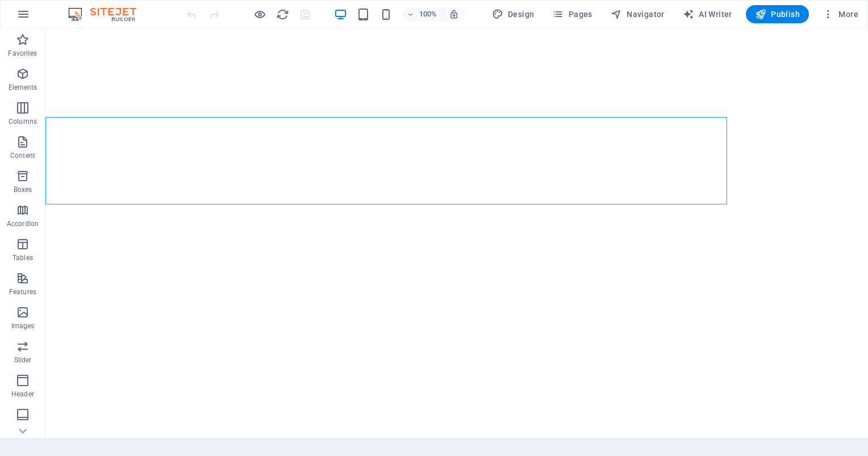 The height and width of the screenshot is (456, 868). What do you see at coordinates (707, 14) in the screenshot?
I see `span: AI Writer` at bounding box center [707, 14].